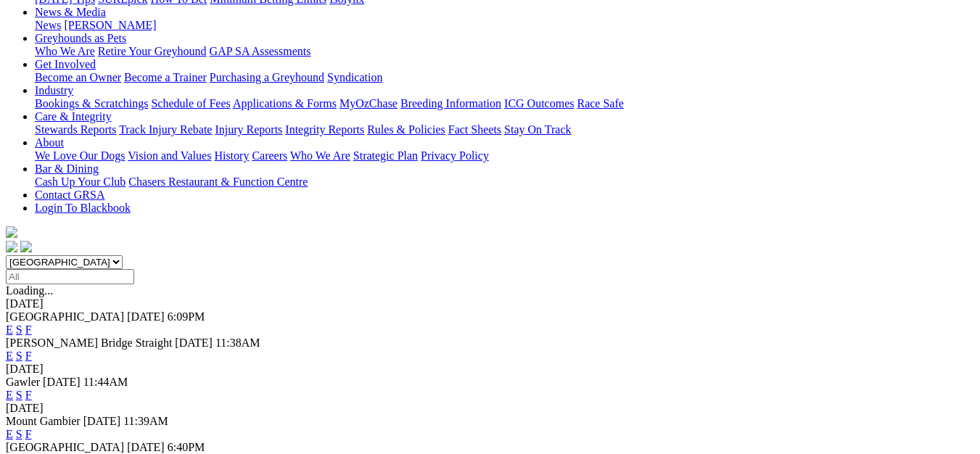 The image size is (980, 454). I want to click on a: Syndication, so click(355, 77).